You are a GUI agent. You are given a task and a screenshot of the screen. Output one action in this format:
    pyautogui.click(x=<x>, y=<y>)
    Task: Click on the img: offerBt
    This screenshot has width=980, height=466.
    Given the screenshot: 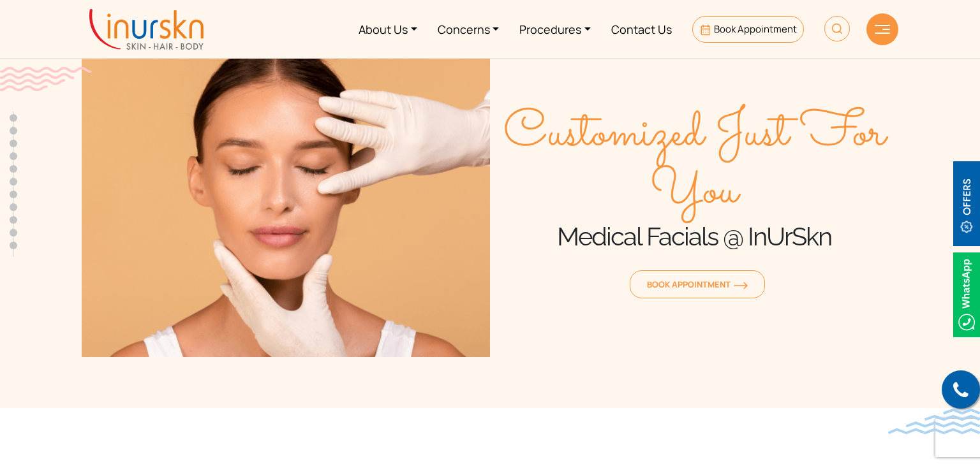 What is the action you would take?
    pyautogui.click(x=967, y=203)
    